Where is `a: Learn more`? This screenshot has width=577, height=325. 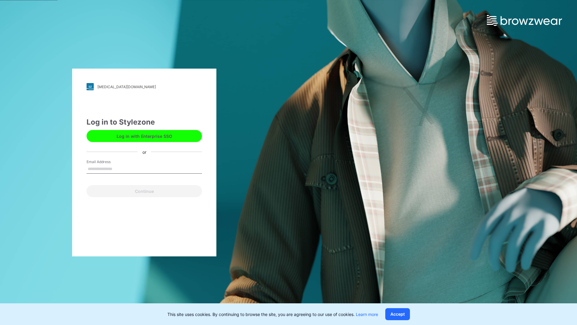
a: Learn more is located at coordinates (367, 314).